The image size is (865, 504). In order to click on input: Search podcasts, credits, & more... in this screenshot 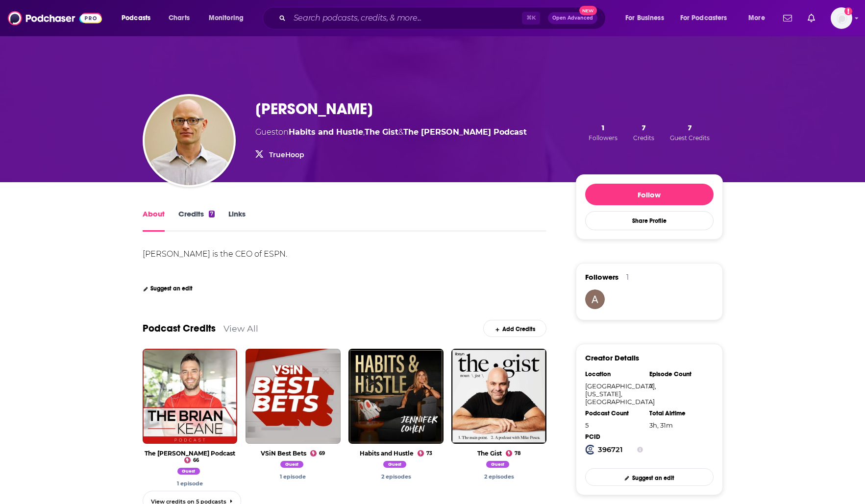, I will do `click(406, 18)`.